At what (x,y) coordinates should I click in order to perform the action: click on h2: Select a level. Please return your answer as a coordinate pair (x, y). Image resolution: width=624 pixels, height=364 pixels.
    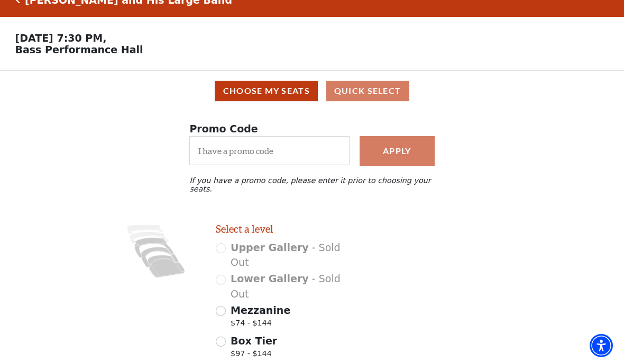
    Looking at the image, I should click on (286, 229).